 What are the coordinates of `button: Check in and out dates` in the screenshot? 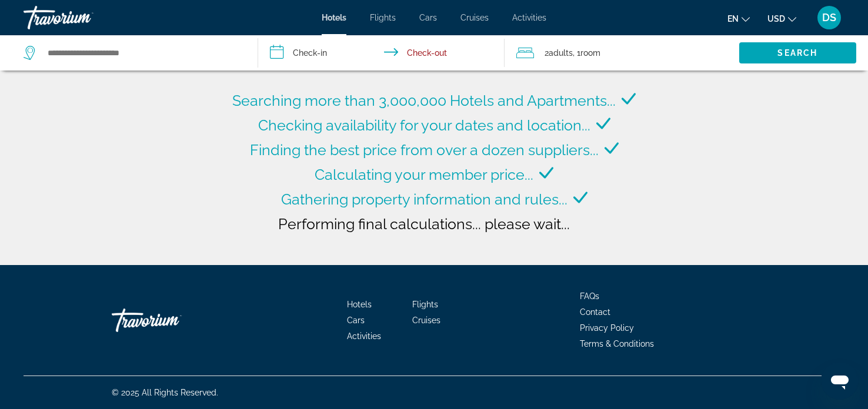 It's located at (381, 53).